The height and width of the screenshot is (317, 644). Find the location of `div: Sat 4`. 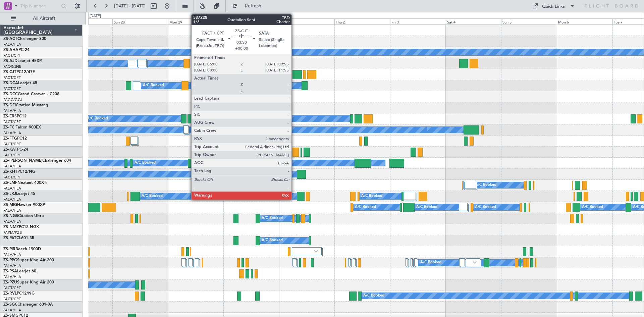

div: Sat 4 is located at coordinates (473, 22).